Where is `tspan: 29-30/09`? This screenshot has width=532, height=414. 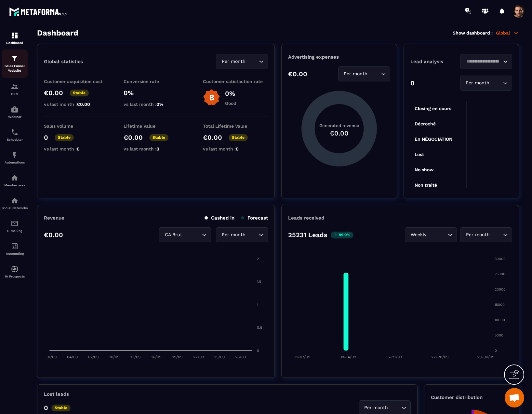
tspan: 29-30/09 is located at coordinates (485, 357).